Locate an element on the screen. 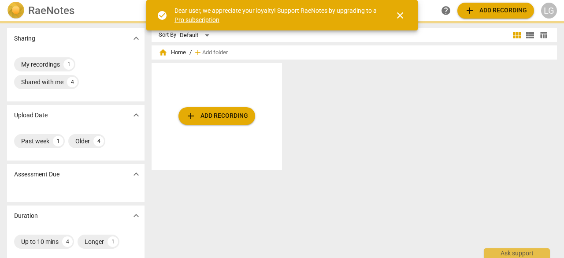 The image size is (564, 258). span: home is located at coordinates (163, 52).